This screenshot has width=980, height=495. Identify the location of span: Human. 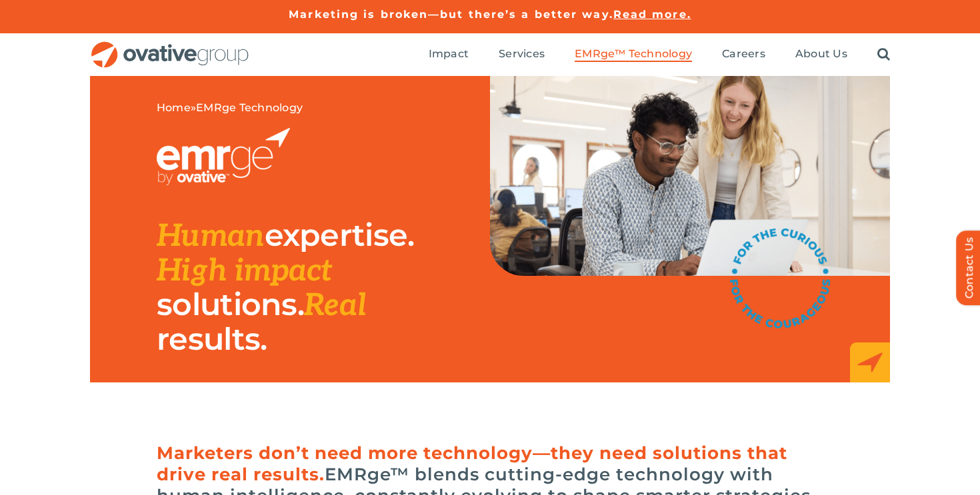
(210, 236).